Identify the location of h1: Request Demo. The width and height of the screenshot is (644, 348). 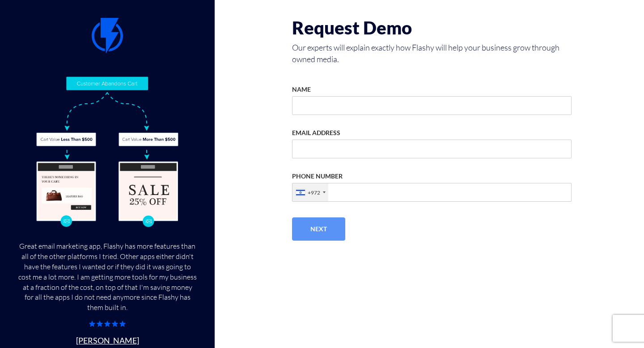
(432, 28).